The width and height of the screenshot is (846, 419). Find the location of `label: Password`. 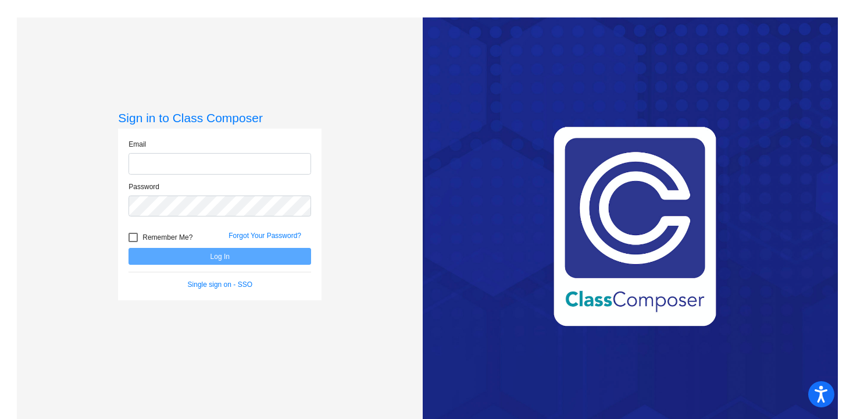

label: Password is located at coordinates (144, 187).